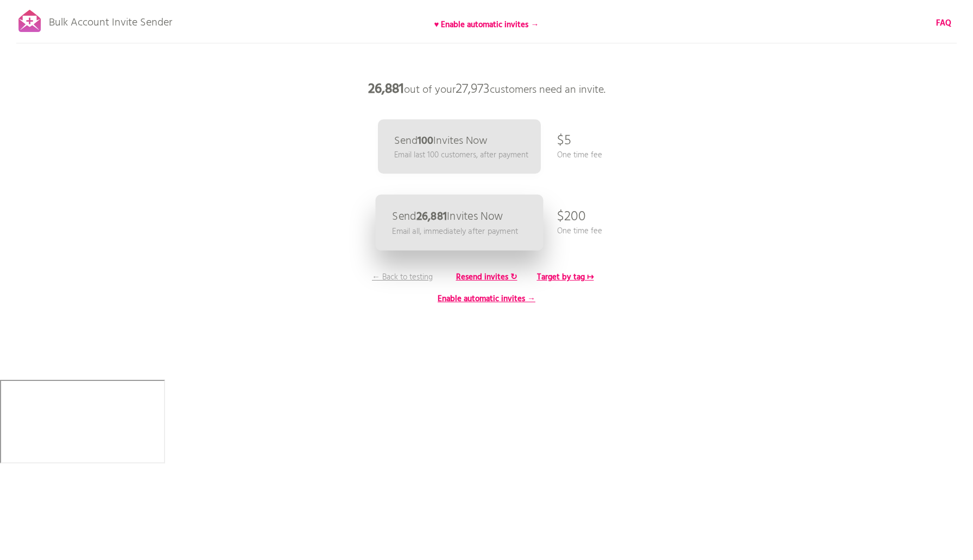 The image size is (973, 560). What do you see at coordinates (486, 90) in the screenshot?
I see `p: out of your customers need an invite.` at bounding box center [486, 90].